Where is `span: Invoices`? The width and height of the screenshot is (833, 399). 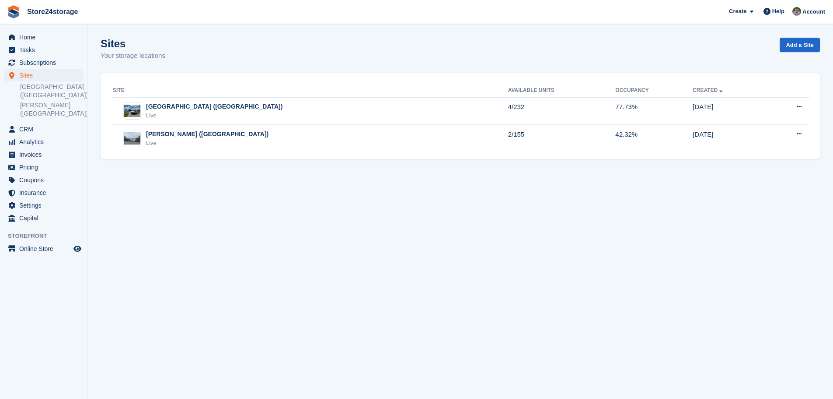 span: Invoices is located at coordinates (45, 154).